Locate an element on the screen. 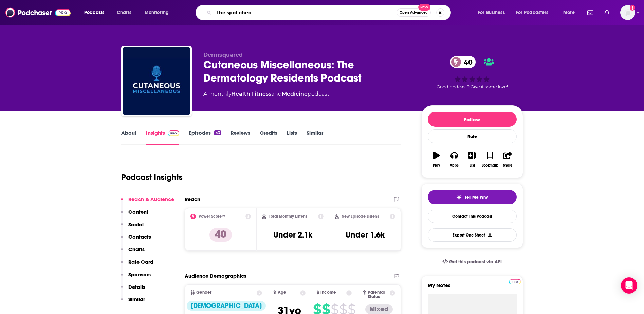  a: Pro website is located at coordinates (515, 281).